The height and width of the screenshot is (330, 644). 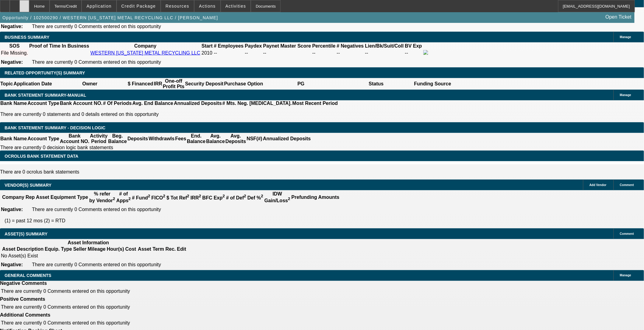 I want to click on span: OCROLUS BANK STATEMENT DATA, so click(x=42, y=156).